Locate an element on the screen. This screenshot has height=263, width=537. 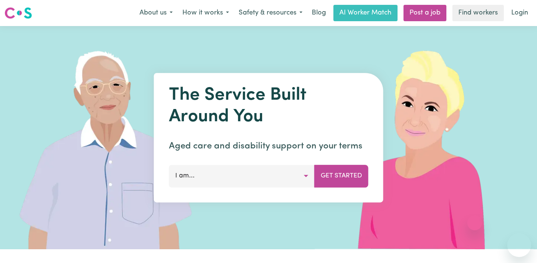
a: Careseekers logo is located at coordinates (18, 13).